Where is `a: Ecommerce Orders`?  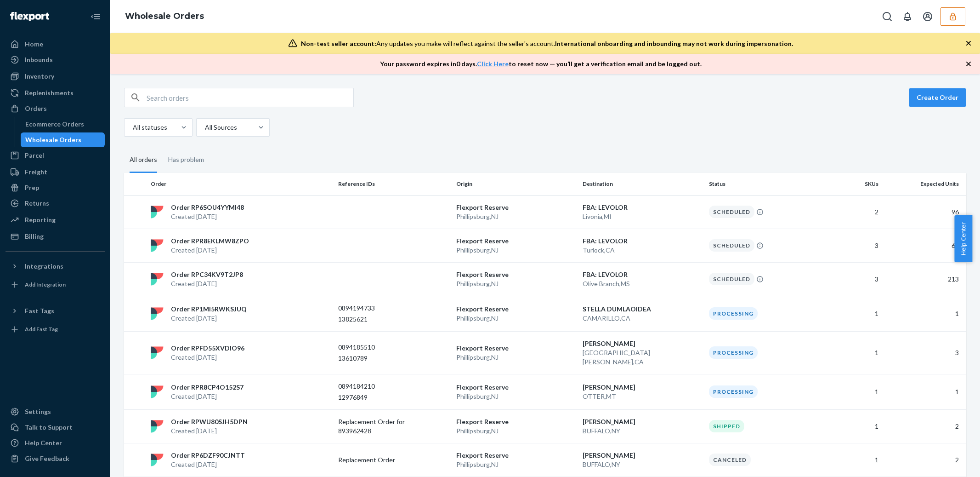
a: Ecommerce Orders is located at coordinates (63, 124).